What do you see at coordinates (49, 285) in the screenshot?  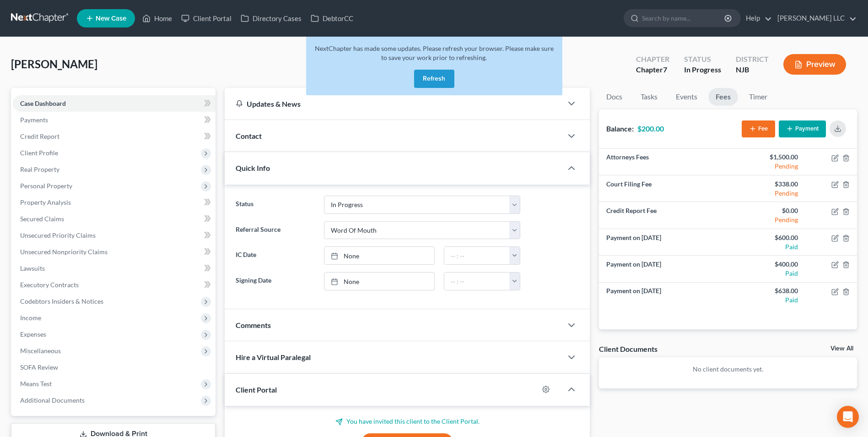 I see `span: Executory Contracts` at bounding box center [49, 285].